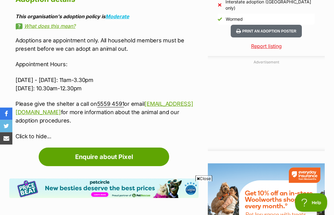  What do you see at coordinates (111, 104) in the screenshot?
I see `chrome_annotation: 5559 4591` at bounding box center [111, 104].